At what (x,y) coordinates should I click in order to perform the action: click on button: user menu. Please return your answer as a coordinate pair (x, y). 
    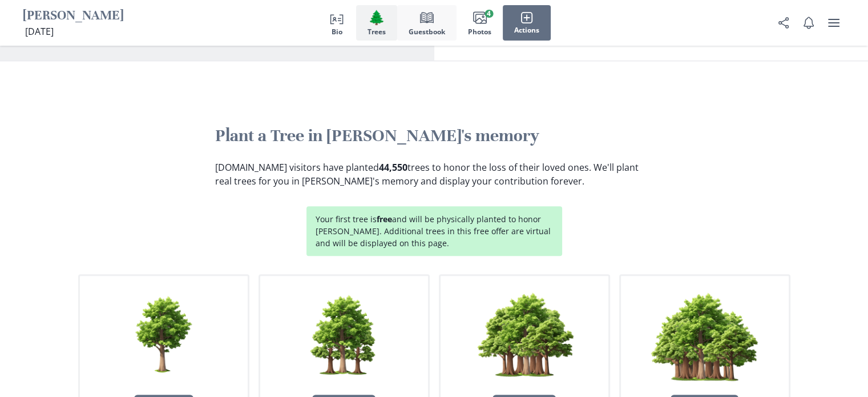
    Looking at the image, I should click on (834, 23).